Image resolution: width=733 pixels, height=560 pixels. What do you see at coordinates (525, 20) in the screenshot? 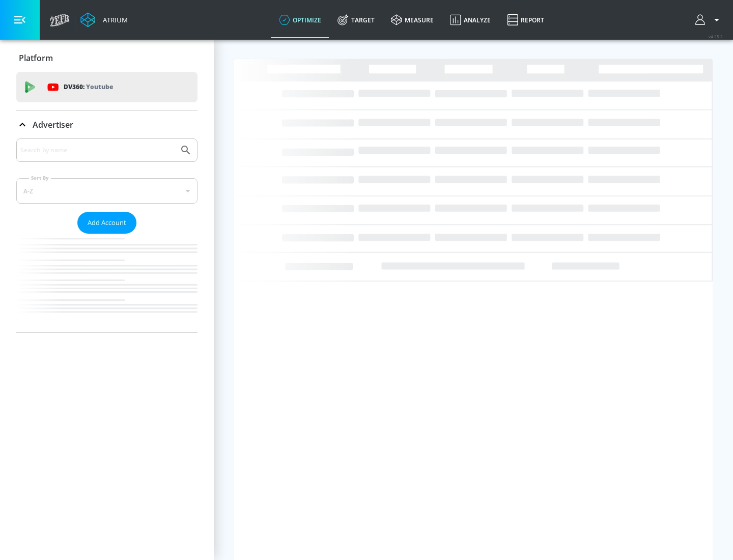
I see `a: Report` at bounding box center [525, 20].